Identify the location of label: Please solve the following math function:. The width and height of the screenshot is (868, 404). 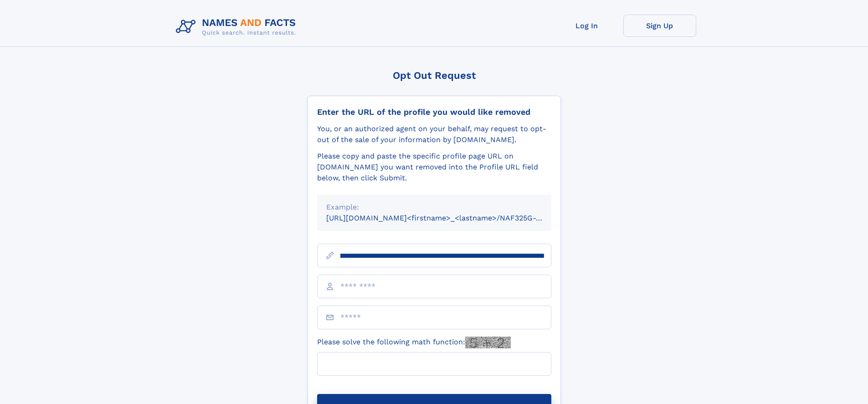
(413, 343).